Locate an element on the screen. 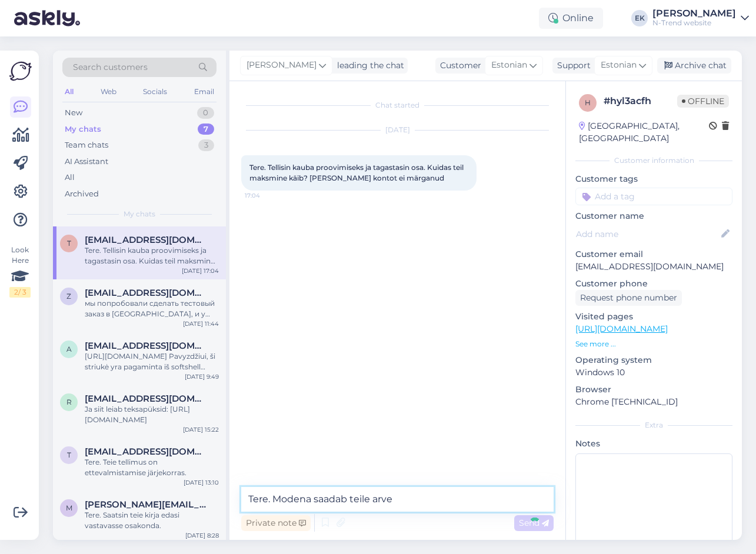 The image size is (756, 554). div: 3 is located at coordinates (206, 145).